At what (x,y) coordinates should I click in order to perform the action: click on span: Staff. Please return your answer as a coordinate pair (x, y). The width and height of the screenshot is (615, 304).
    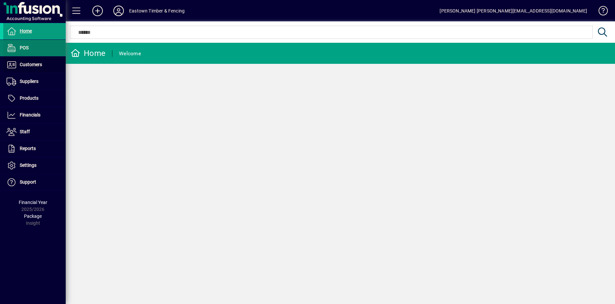
    Looking at the image, I should click on (25, 131).